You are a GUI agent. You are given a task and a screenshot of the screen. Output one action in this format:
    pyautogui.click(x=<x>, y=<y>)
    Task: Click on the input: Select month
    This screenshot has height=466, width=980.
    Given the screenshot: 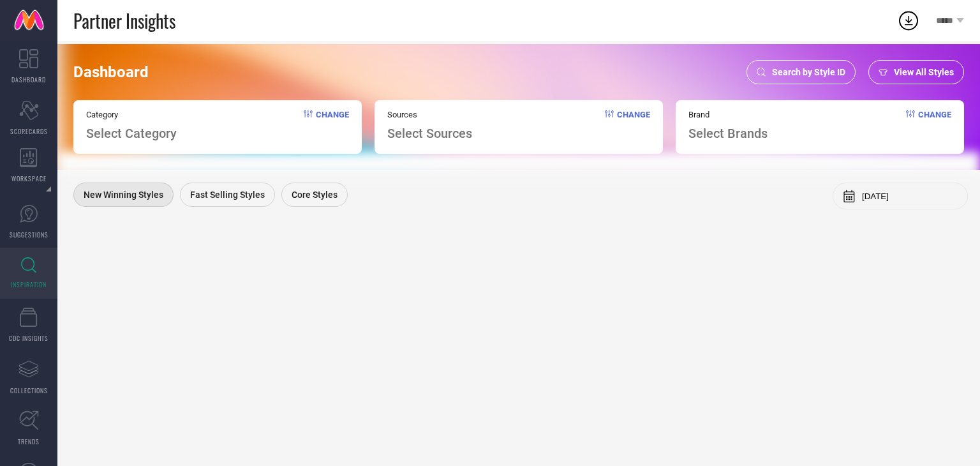 What is the action you would take?
    pyautogui.click(x=910, y=196)
    